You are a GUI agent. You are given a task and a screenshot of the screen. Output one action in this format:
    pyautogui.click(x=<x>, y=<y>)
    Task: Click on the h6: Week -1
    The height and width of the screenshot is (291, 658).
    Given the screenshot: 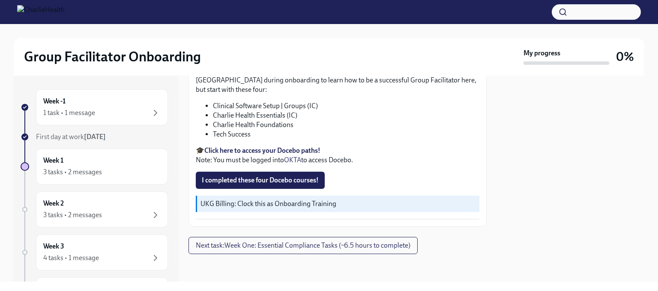 What is the action you would take?
    pyautogui.click(x=54, y=101)
    